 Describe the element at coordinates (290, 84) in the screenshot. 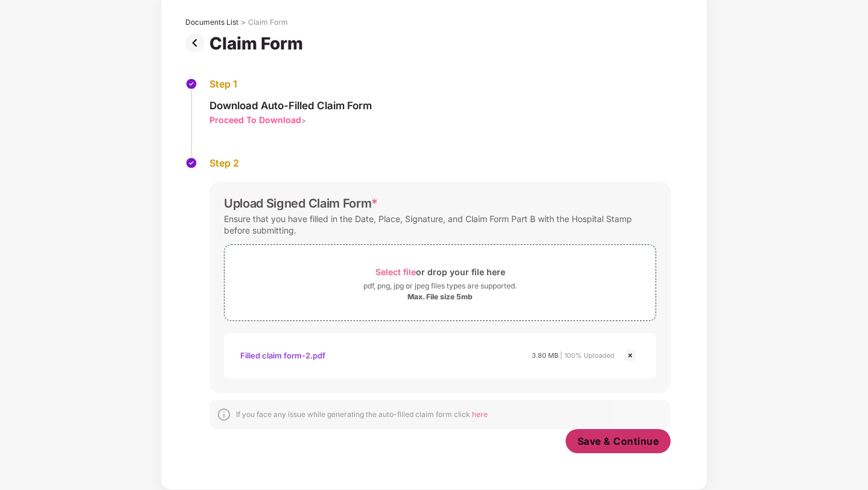

I see `div: Step 1` at that location.